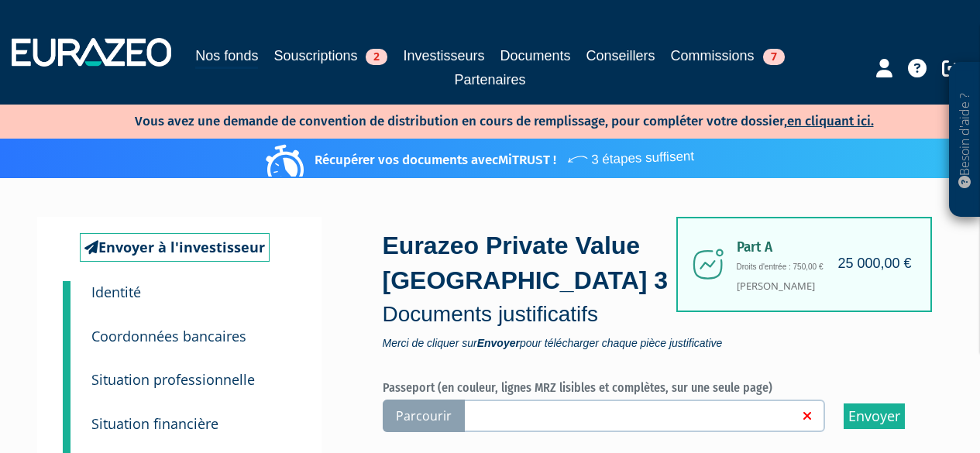  Describe the element at coordinates (173, 379) in the screenshot. I see `small: Situation professionnelle` at that location.